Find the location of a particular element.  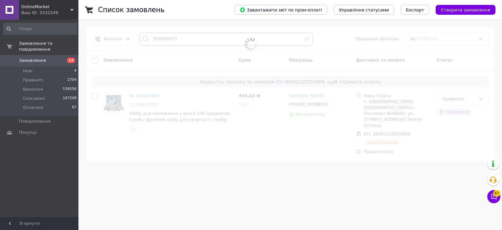

span: Скасовані is located at coordinates (34, 98).